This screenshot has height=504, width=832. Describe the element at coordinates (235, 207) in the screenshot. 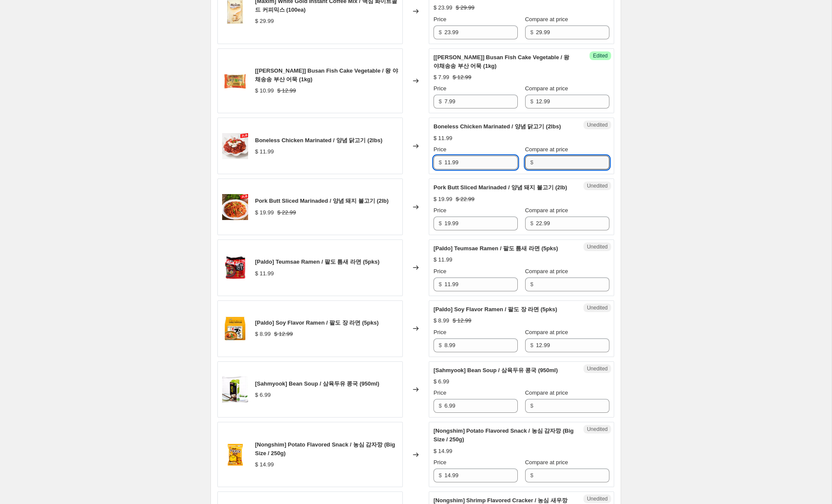

I see `img: MeatWeight_0003_PorkButtSlicedMarinaded_80x.jpg` at that location.